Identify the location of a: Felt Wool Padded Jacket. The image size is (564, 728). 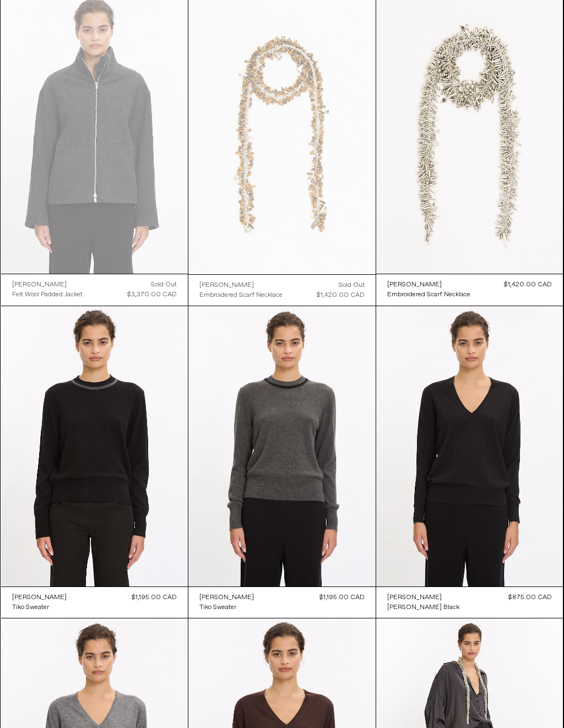
(48, 295).